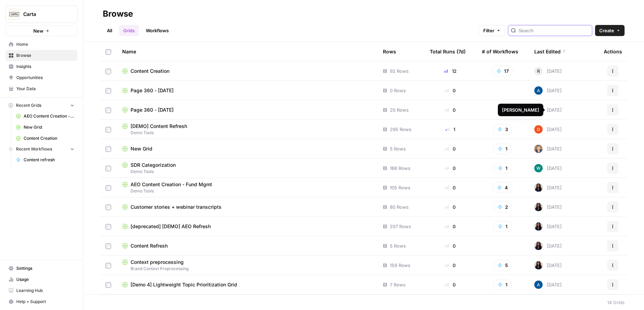  What do you see at coordinates (45, 78) in the screenshot?
I see `span: Opportunities` at bounding box center [45, 78].